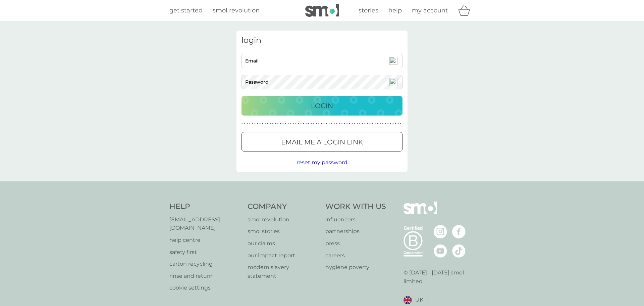 The height and width of the screenshot is (306, 644). I want to click on img: UK flag, so click(408, 300).